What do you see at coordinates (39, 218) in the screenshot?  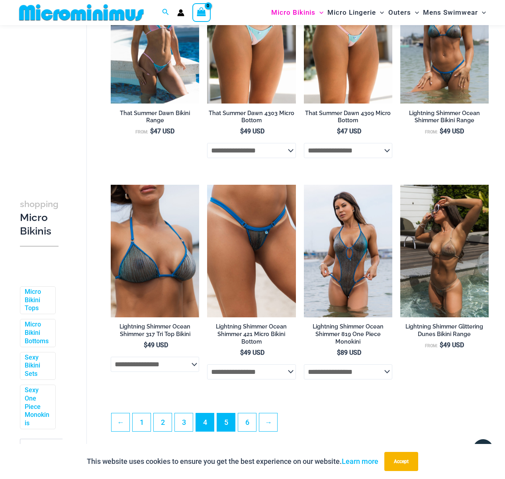 I see `h3: Micro Bikinis` at bounding box center [39, 218].